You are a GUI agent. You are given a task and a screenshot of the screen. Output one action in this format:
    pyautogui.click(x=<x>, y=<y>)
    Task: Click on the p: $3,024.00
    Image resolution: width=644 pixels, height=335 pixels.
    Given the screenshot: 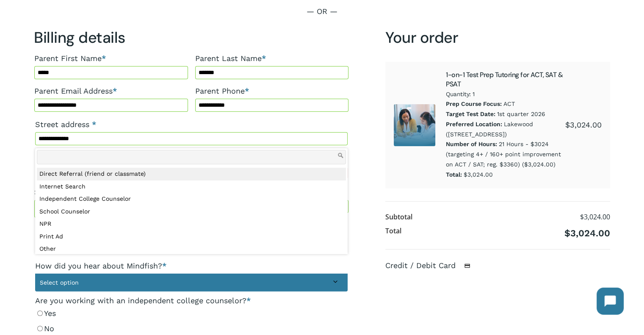 What is the action you would take?
    pyautogui.click(x=505, y=175)
    